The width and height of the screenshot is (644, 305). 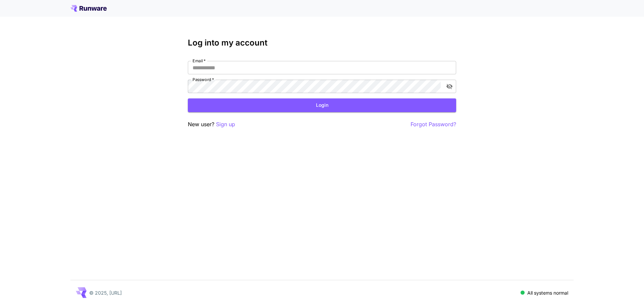 I want to click on p: New user?, so click(x=211, y=124).